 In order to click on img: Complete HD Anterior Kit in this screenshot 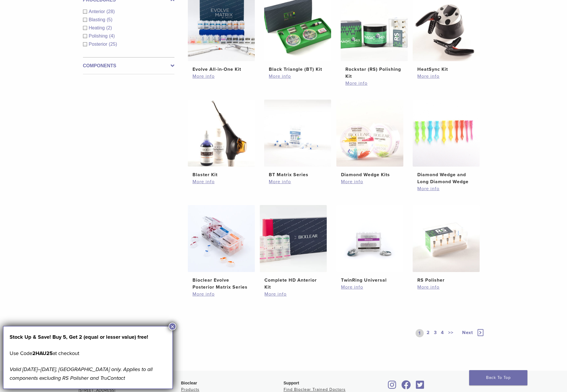, I will do `click(293, 238)`.